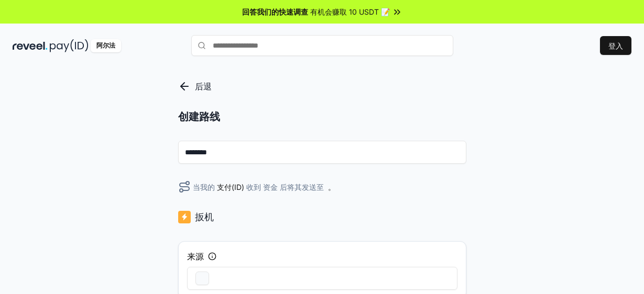  I want to click on font: 后将其发送至, so click(302, 187).